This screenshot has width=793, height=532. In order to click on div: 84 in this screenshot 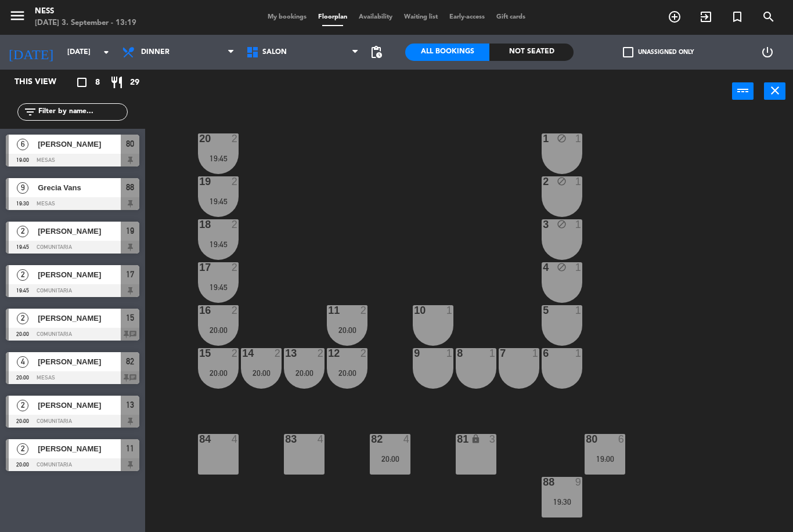, I will do `click(199, 439)`.